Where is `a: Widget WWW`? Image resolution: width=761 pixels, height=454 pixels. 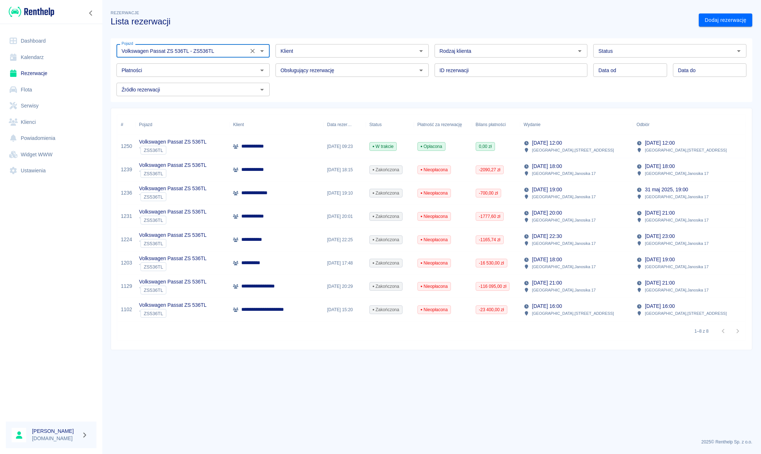
a: Widget WWW is located at coordinates (51, 154).